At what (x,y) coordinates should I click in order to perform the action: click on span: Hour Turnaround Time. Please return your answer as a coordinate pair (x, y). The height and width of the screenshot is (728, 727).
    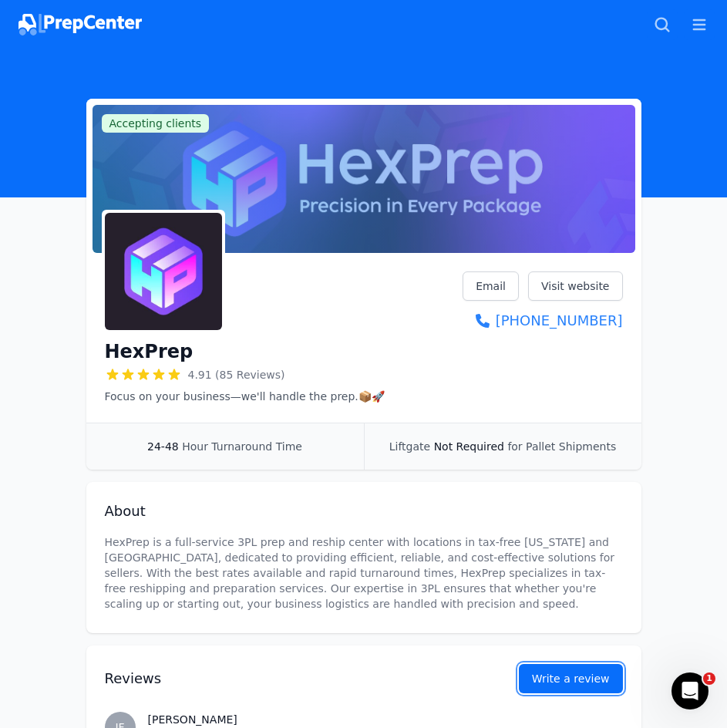
    Looking at the image, I should click on (242, 446).